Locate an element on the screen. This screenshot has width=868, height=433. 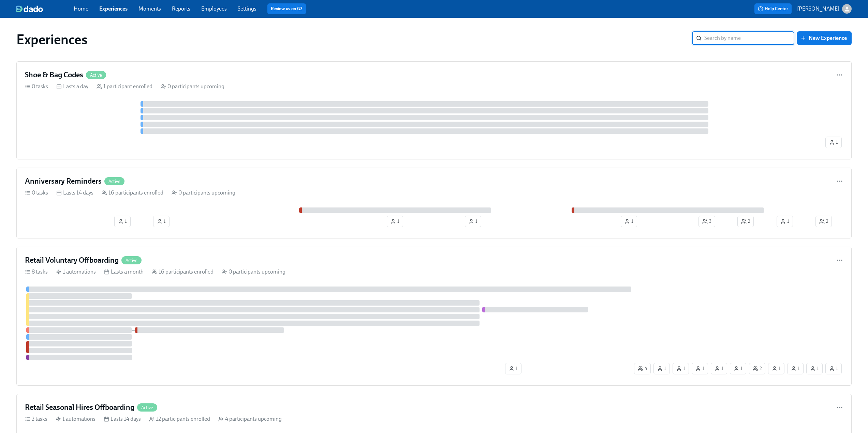
h4: Retail Voluntary Offboarding is located at coordinates (71, 260).